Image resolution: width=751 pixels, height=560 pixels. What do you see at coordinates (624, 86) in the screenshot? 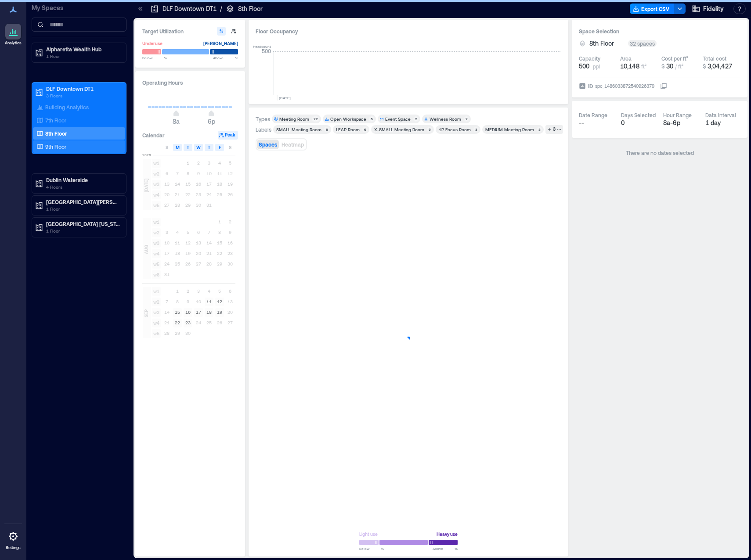
I see `div: spc_1486033872540926379` at bounding box center [624, 86].